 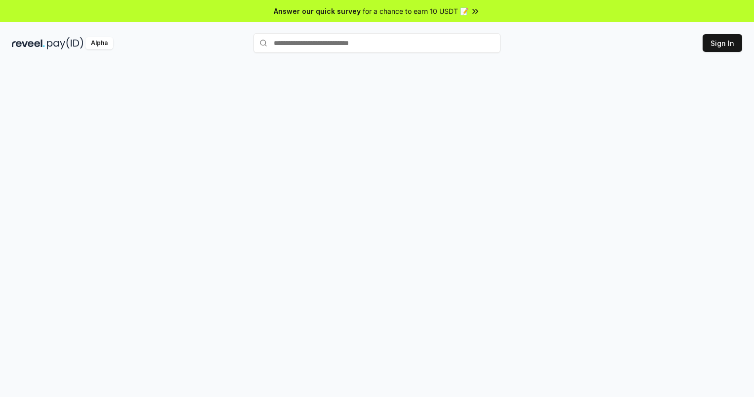 I want to click on img: reveel_dark, so click(x=28, y=43).